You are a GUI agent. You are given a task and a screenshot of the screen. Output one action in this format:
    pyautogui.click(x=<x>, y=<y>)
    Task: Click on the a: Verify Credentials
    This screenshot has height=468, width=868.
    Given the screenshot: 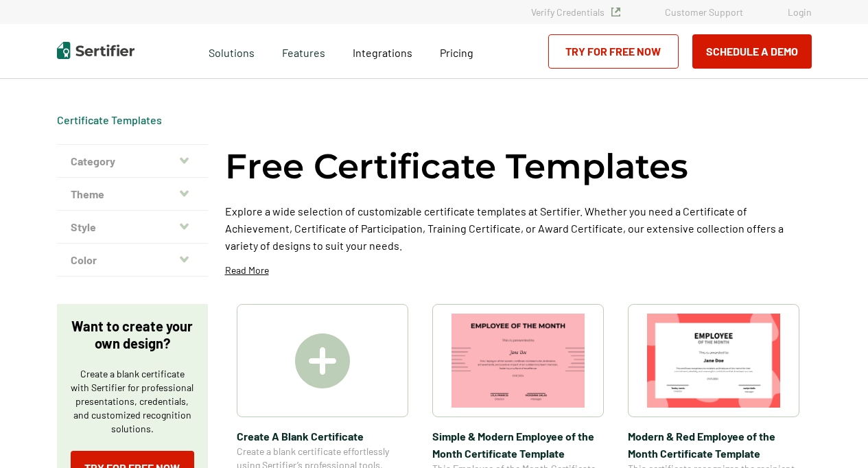 What is the action you would take?
    pyautogui.click(x=576, y=12)
    